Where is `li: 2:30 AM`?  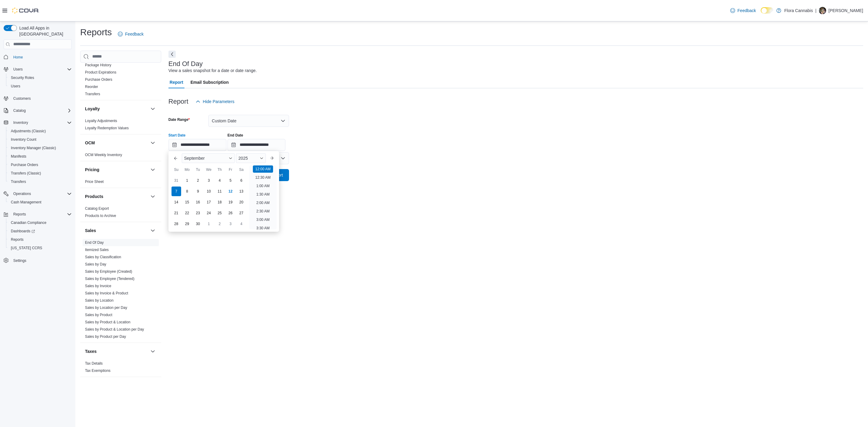 li: 2:30 AM is located at coordinates (262, 211).